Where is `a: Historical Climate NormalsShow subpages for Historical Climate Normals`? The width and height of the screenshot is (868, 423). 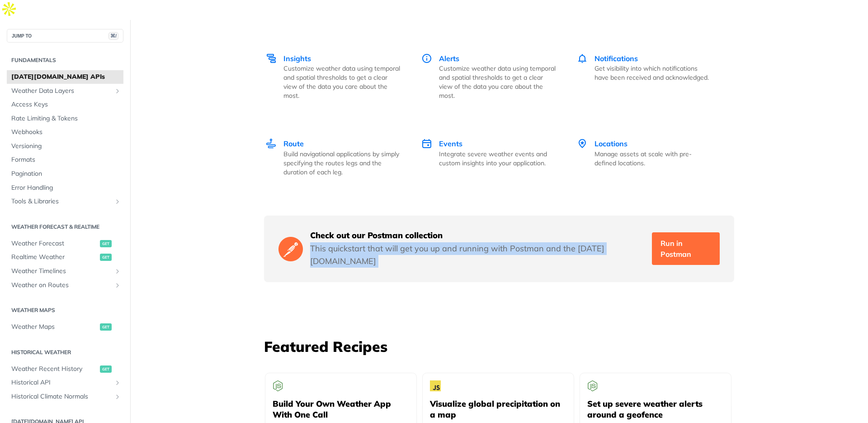 a: Historical Climate NormalsShow subpages for Historical Climate Normals is located at coordinates (65, 396).